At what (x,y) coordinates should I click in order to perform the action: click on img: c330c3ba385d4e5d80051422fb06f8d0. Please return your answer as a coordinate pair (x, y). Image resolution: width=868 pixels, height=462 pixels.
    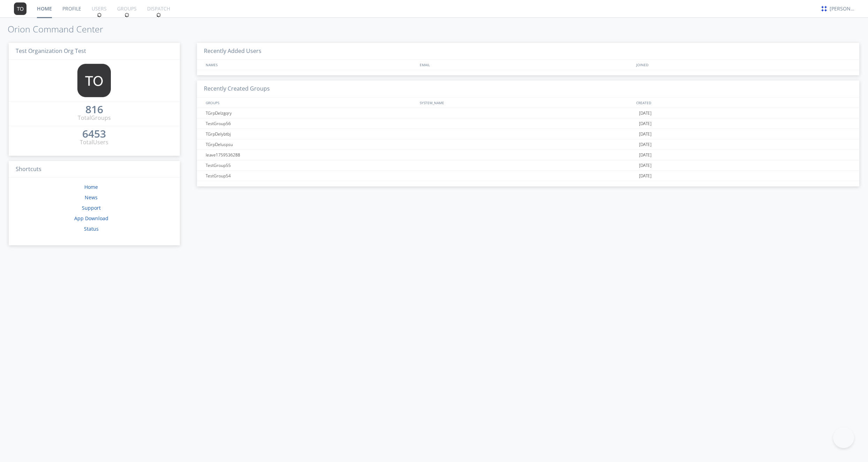
    Looking at the image, I should click on (824, 9).